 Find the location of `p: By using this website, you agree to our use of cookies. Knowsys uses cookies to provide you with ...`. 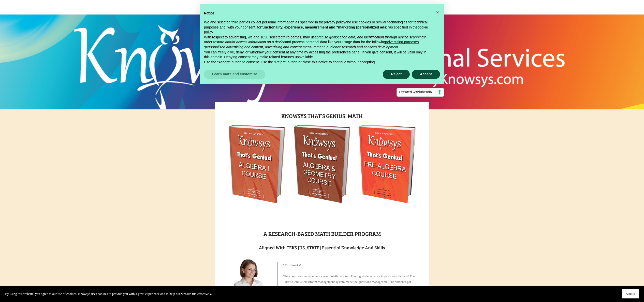

p: By using this website, you agree to our use of cookies. Knowsys uses cookies to provide you with ... is located at coordinates (108, 294).